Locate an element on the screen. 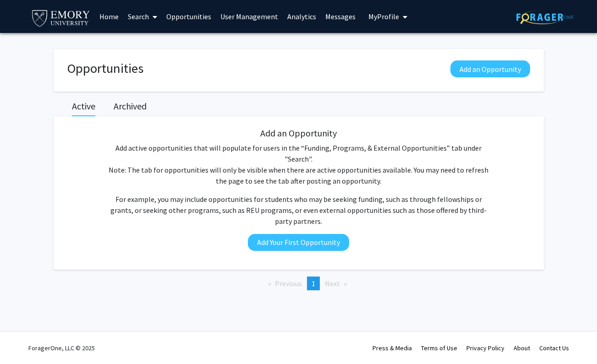  a: Privacy Policy is located at coordinates (485, 348).